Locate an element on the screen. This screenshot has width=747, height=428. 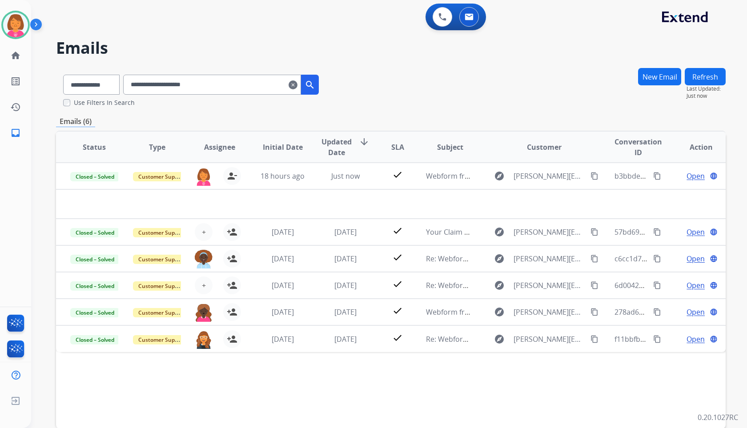
span: Type is located at coordinates (157, 147).